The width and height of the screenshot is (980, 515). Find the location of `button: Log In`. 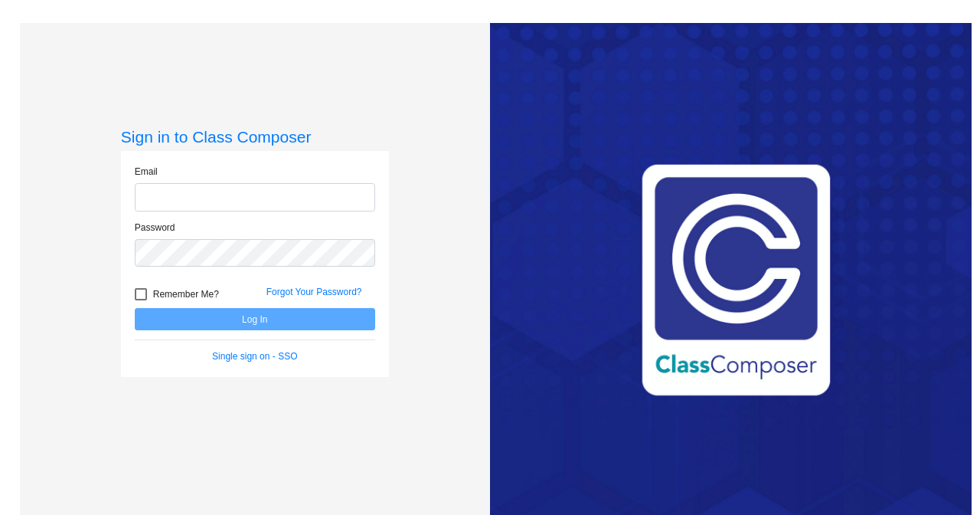

button: Log In is located at coordinates (255, 318).